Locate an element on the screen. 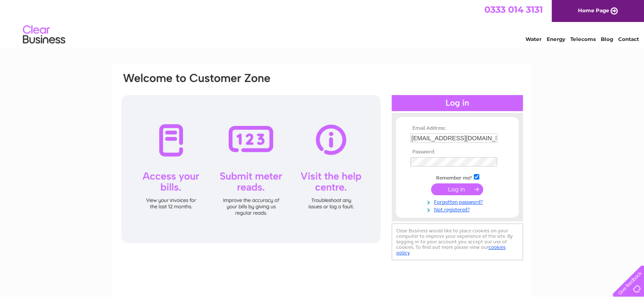 This screenshot has height=297, width=644. a: Contact is located at coordinates (628, 39).